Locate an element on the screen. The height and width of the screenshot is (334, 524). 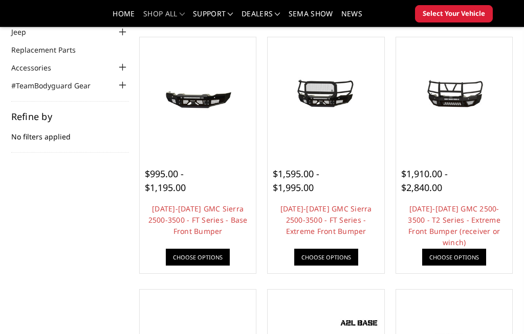
a: Dealers is located at coordinates (261, 17).